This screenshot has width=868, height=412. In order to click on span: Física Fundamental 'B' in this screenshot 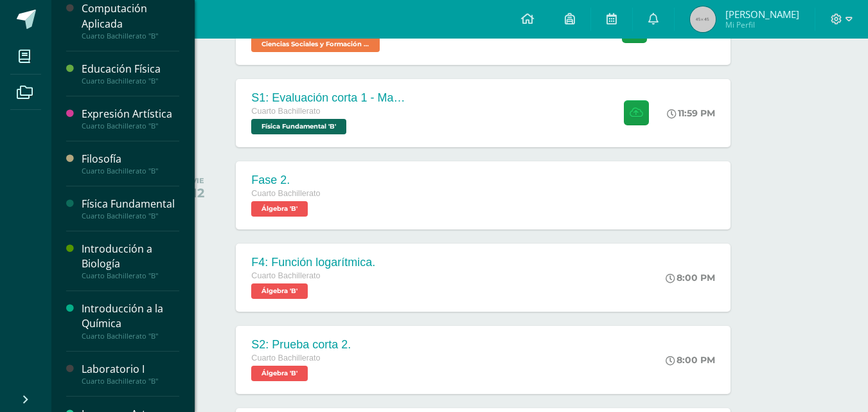, I will do `click(299, 127)`.